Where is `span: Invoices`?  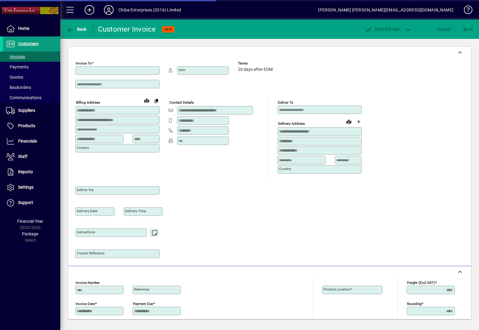
span: Invoices is located at coordinates (15, 57).